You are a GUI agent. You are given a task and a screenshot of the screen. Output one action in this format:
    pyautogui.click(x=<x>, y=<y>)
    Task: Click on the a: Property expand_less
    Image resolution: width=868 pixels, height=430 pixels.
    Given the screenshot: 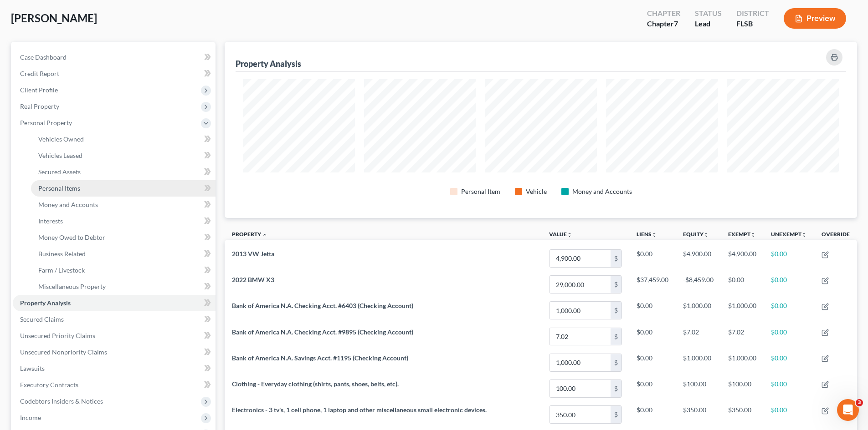 What is the action you would take?
    pyautogui.click(x=250, y=234)
    